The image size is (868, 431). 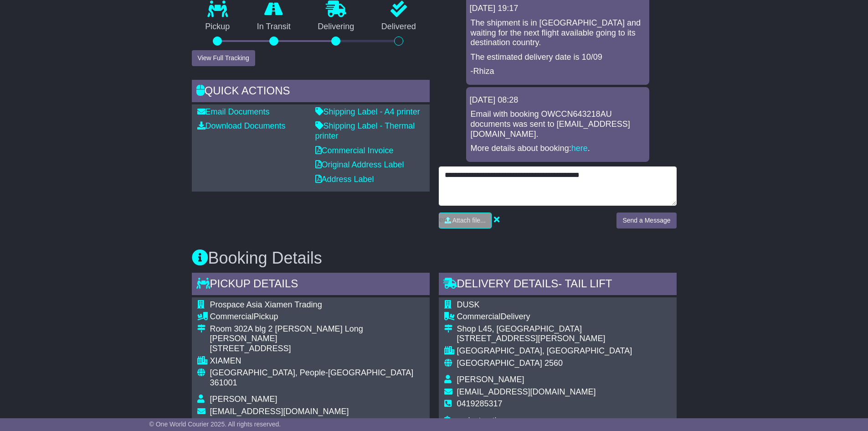 What do you see at coordinates (266, 305) in the screenshot?
I see `span: Prospace Asia Xiamen Trading` at bounding box center [266, 305].